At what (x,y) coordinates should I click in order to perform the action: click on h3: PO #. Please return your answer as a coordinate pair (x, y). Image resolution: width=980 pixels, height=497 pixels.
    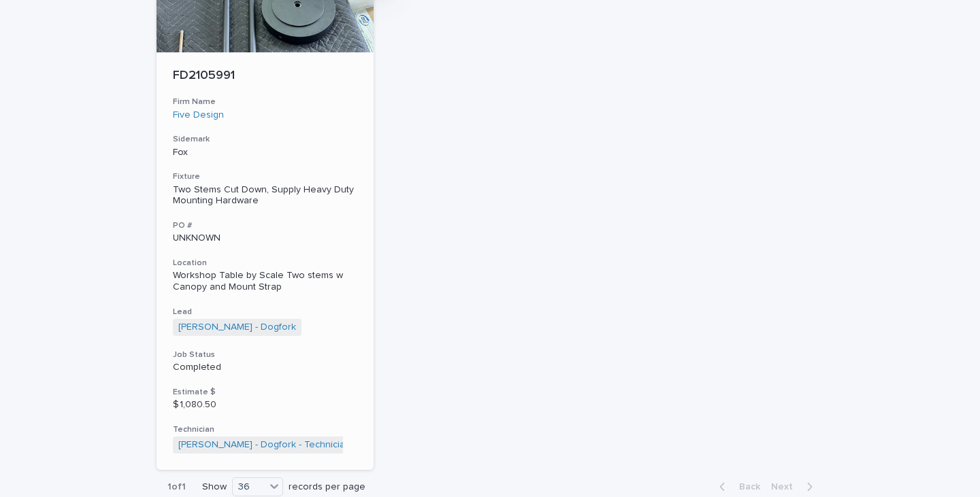
    Looking at the image, I should click on (265, 226).